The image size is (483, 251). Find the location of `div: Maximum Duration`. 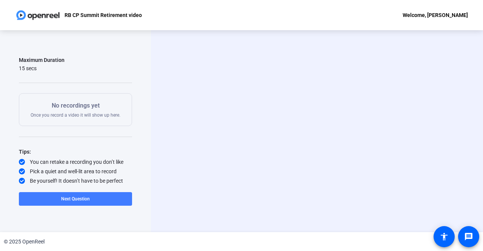

div: Maximum Duration is located at coordinates (42, 60).